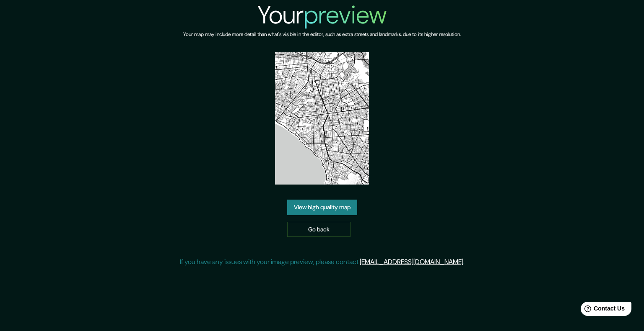 Image resolution: width=644 pixels, height=331 pixels. I want to click on p: If you have any issues with your image preview, please contact ., so click(322, 262).